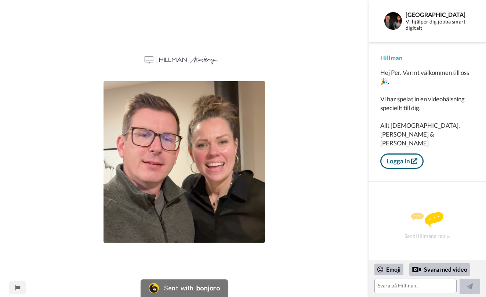 Image resolution: width=486 pixels, height=297 pixels. What do you see at coordinates (416, 269) in the screenshot?
I see `div: Reply by Video` at bounding box center [416, 269].